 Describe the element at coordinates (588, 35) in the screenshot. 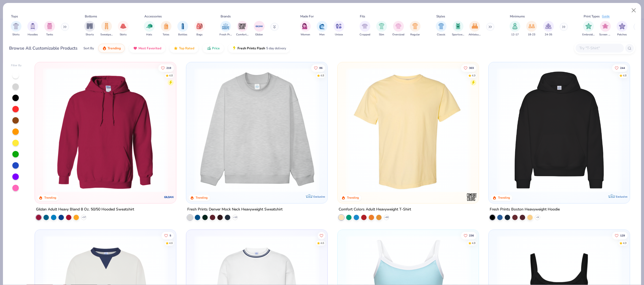

I see `span: Embroidery` at that location.